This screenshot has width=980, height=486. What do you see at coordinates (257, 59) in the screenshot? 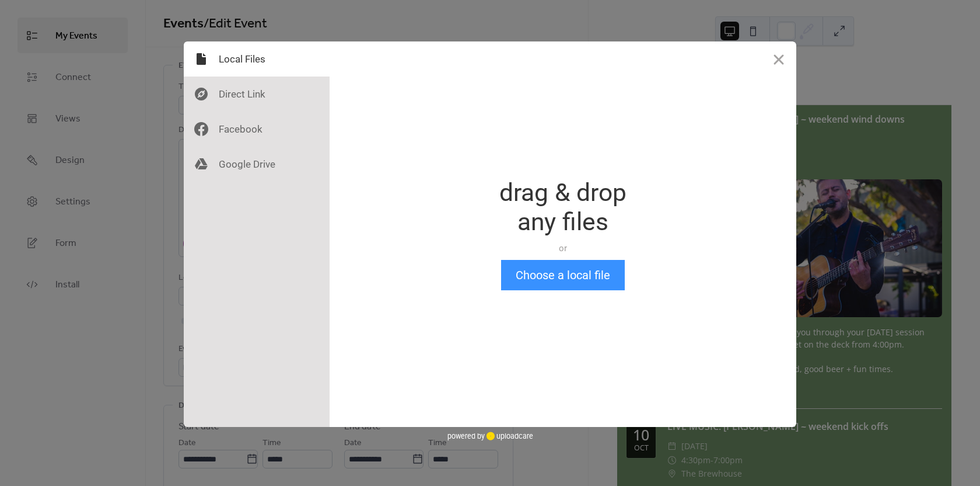
I see `div: Local Files` at bounding box center [257, 59].